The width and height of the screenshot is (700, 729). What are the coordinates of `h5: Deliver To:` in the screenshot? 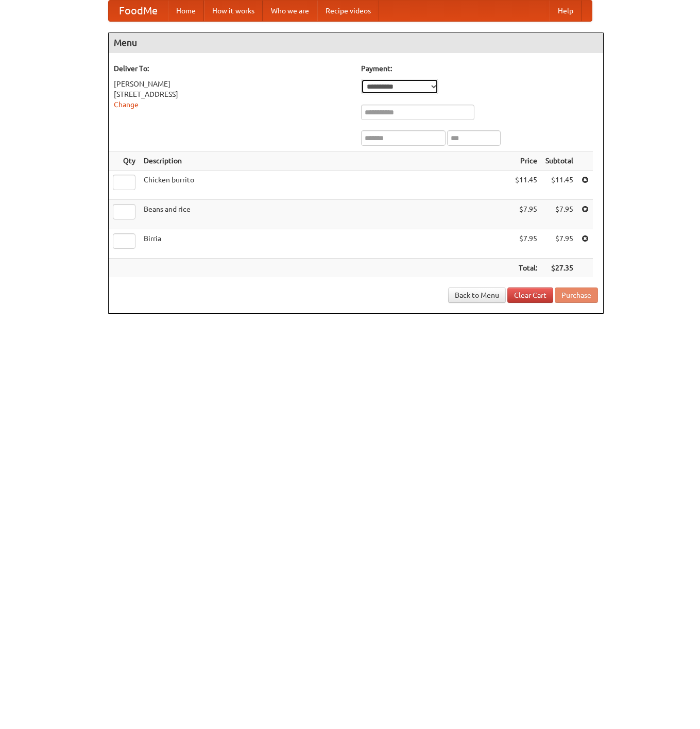 It's located at (232, 68).